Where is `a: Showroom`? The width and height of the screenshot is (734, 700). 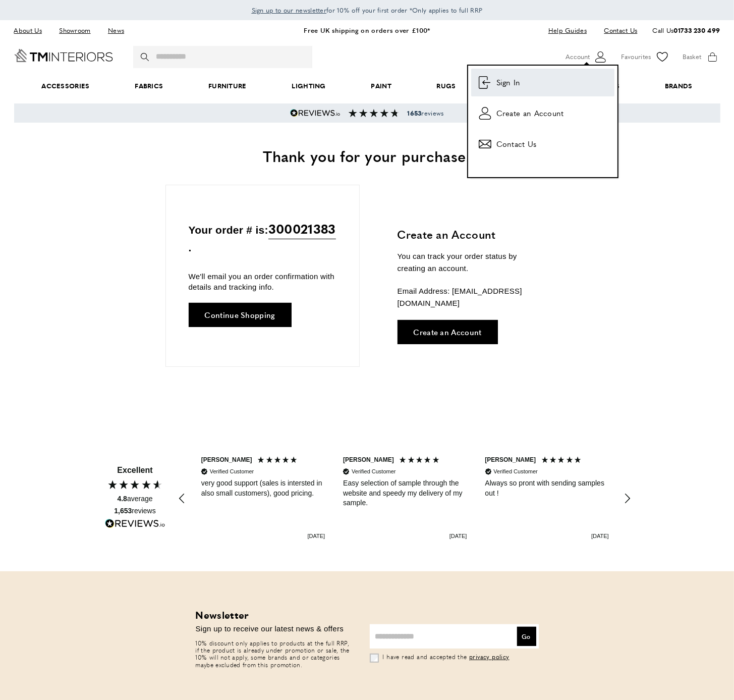
a: Showroom is located at coordinates (75, 30).